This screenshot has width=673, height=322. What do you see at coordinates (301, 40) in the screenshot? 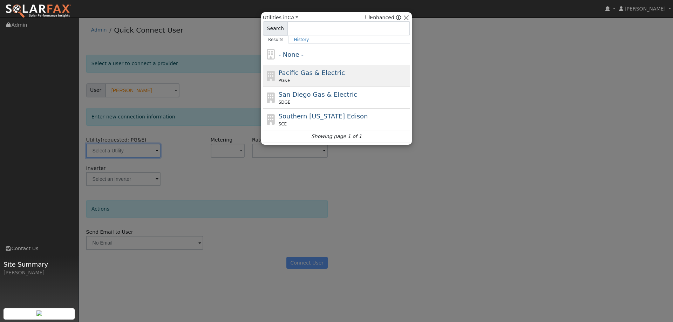
I see `a: History` at bounding box center [301, 40].